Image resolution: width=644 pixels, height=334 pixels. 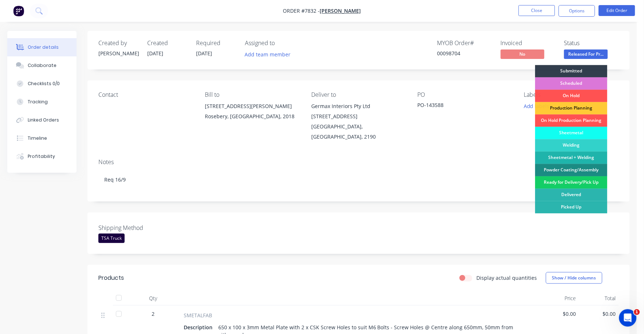 What do you see at coordinates (637, 312) in the screenshot?
I see `span: 1` at bounding box center [637, 312].